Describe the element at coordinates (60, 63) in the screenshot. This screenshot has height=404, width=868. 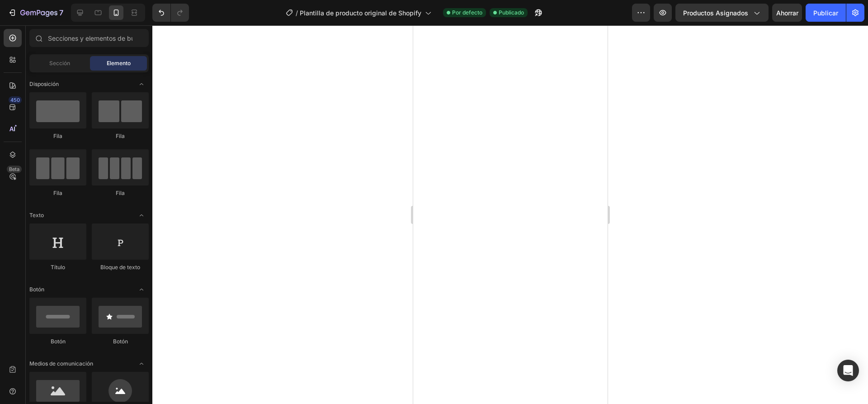
I see `font: Sección` at that location.